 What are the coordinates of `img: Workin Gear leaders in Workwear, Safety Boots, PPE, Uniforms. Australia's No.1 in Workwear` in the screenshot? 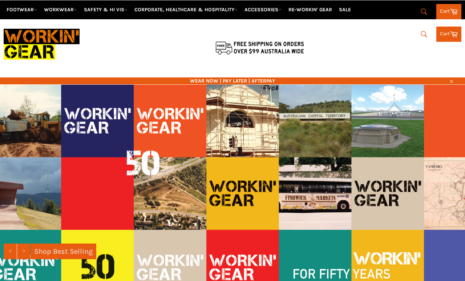 It's located at (41, 44).